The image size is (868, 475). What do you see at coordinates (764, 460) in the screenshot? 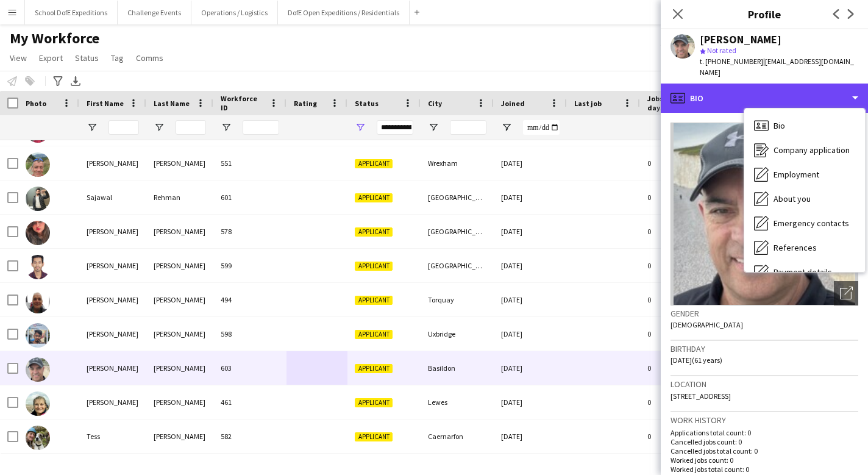
I see `p: Worked jobs count: 0` at bounding box center [764, 460].